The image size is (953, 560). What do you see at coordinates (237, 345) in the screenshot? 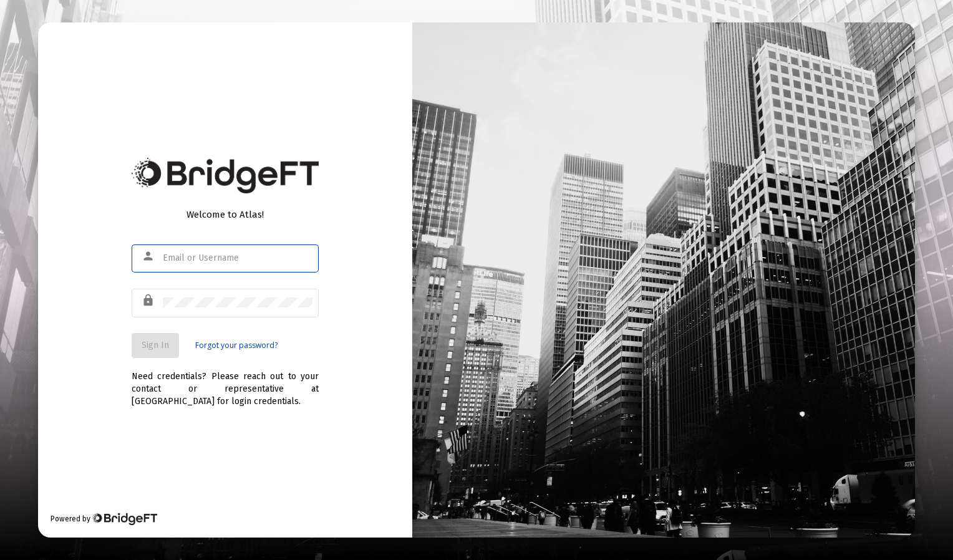
I see `a: Forgot your password?` at bounding box center [237, 345].